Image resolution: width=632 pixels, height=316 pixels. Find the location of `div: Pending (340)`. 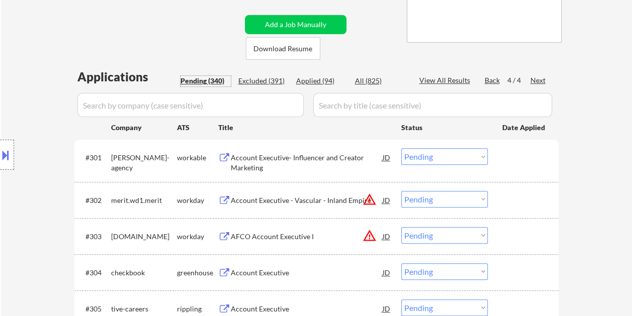

div: Pending (340) is located at coordinates (206, 81).